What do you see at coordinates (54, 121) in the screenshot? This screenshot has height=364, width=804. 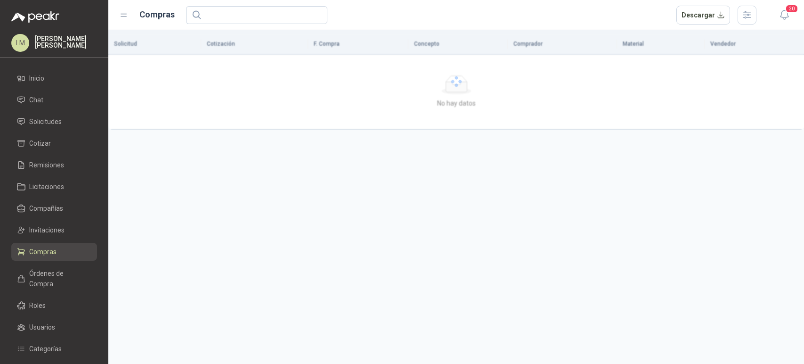 I see `a: Solicitudes` at bounding box center [54, 121].